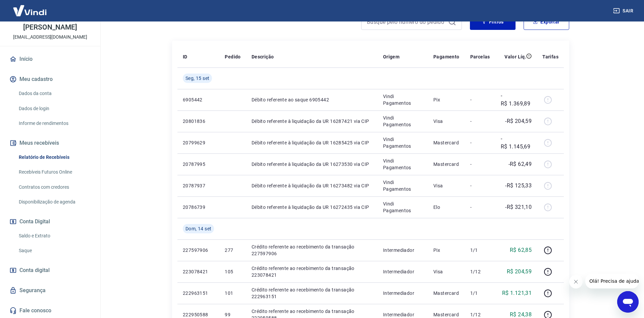  I want to click on p: Débito referente à liquidação da UR 16285425 via CIP, so click(312, 143).